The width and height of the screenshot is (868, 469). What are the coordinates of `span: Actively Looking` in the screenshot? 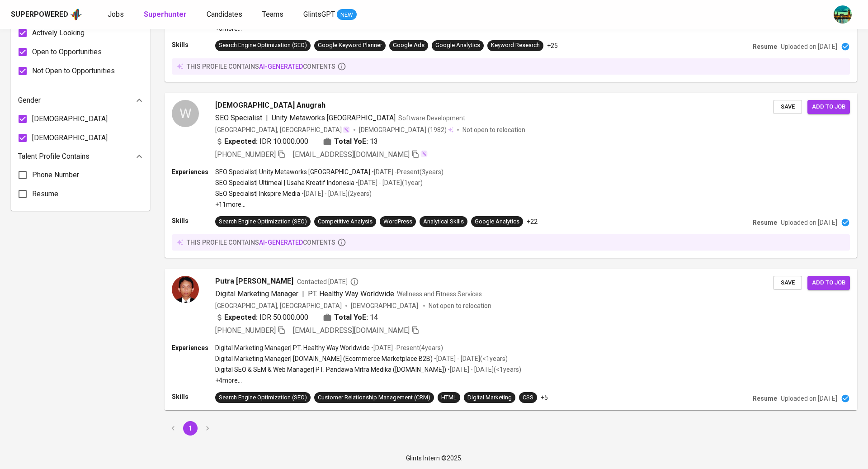 It's located at (58, 33).